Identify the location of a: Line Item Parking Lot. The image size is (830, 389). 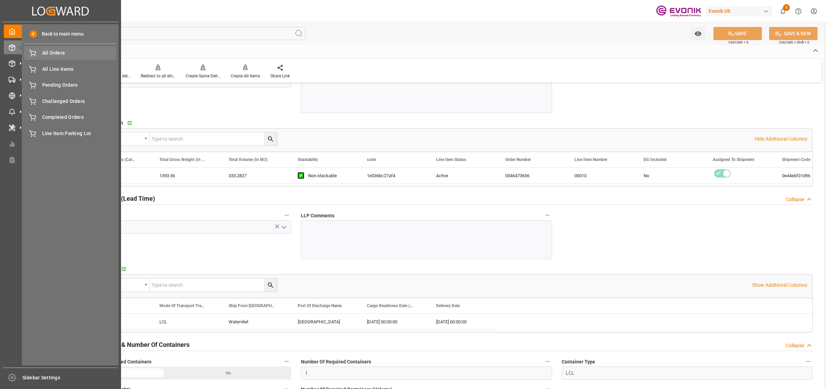
(70, 133).